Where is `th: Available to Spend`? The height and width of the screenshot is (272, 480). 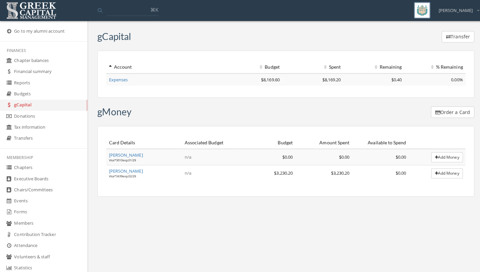 th: Available to Spend is located at coordinates (377, 141).